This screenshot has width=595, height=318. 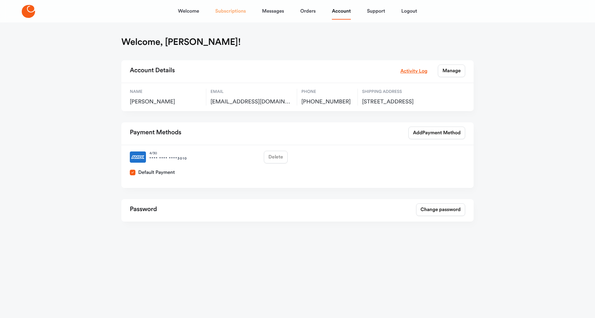 I want to click on span: Email, so click(x=252, y=92).